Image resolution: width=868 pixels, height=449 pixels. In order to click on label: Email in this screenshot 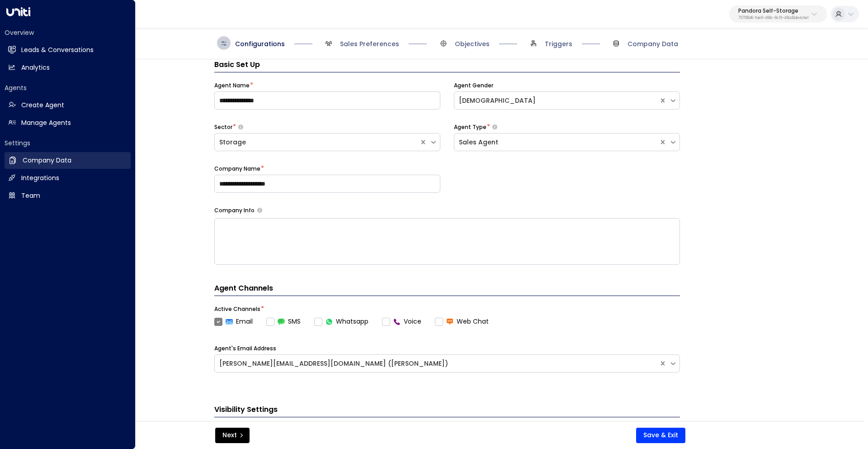, I will do `click(233, 322)`.